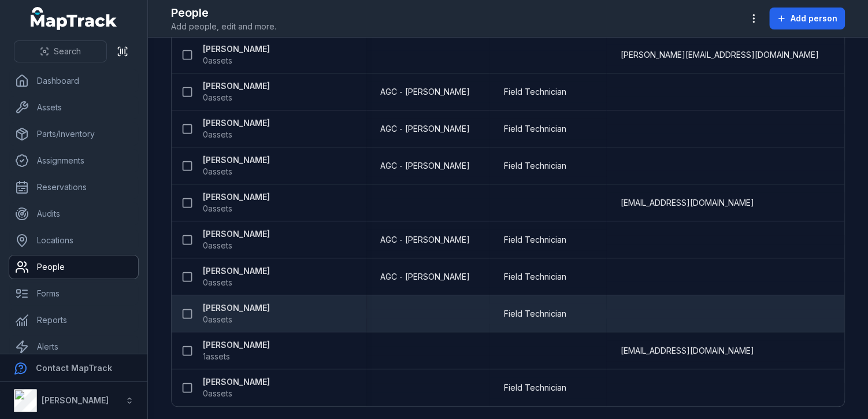 The image size is (868, 419). Describe the element at coordinates (60, 51) in the screenshot. I see `button: Search` at that location.